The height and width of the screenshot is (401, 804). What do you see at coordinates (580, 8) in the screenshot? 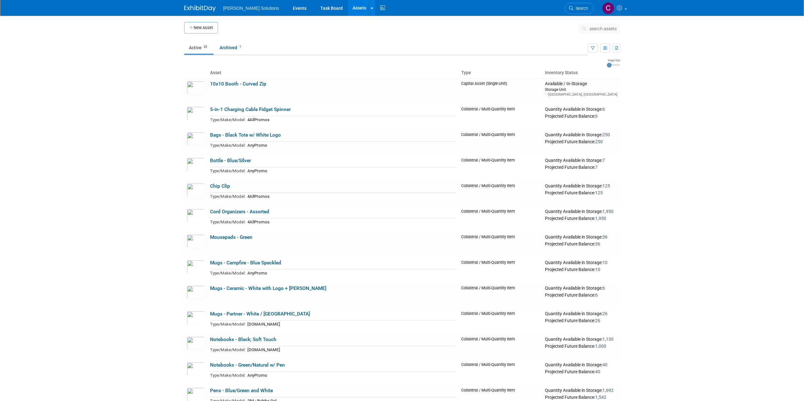
I see `span: Search` at bounding box center [580, 8].